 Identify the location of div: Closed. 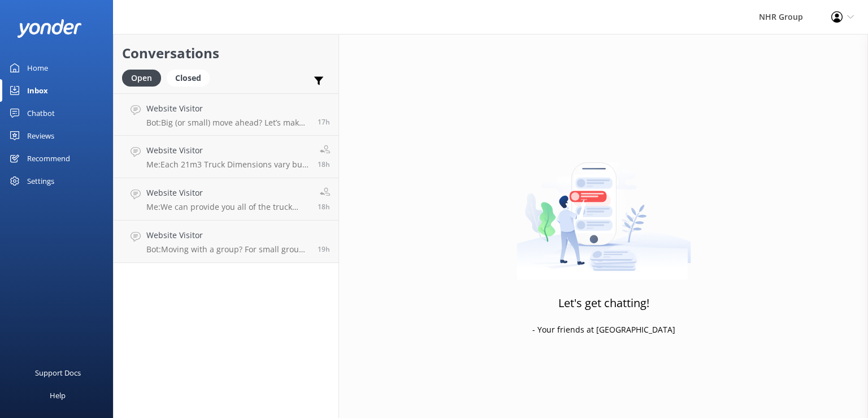
(188, 78).